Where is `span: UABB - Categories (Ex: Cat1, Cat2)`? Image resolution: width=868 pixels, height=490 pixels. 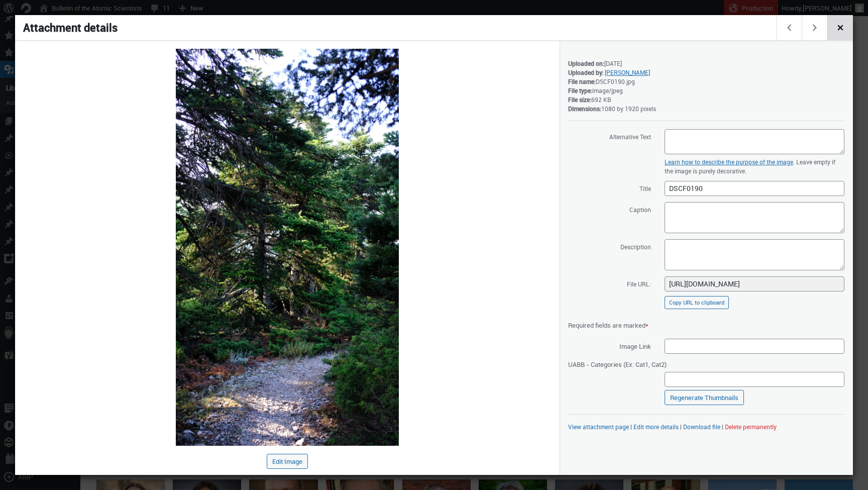 span: UABB - Categories (Ex: Cat1, Cat2) is located at coordinates (617, 364).